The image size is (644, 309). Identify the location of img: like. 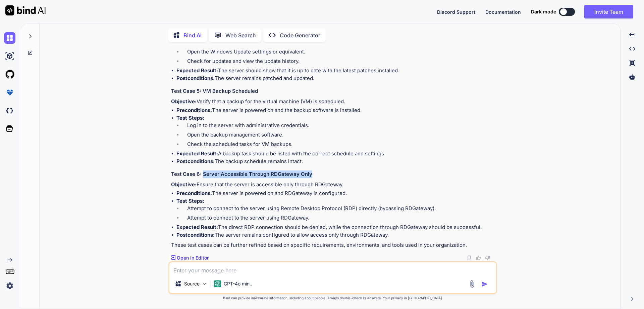
(478, 258).